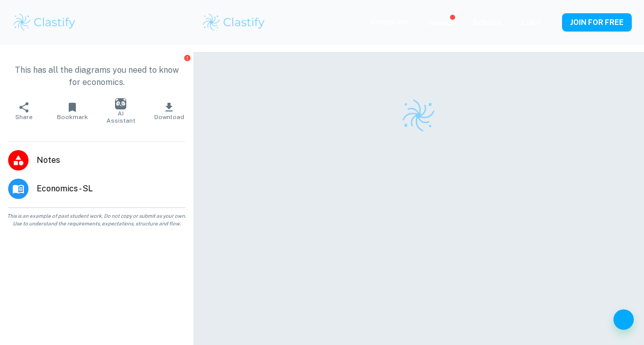 Image resolution: width=644 pixels, height=345 pixels. I want to click on a: JOIN FOR FREE, so click(597, 22).